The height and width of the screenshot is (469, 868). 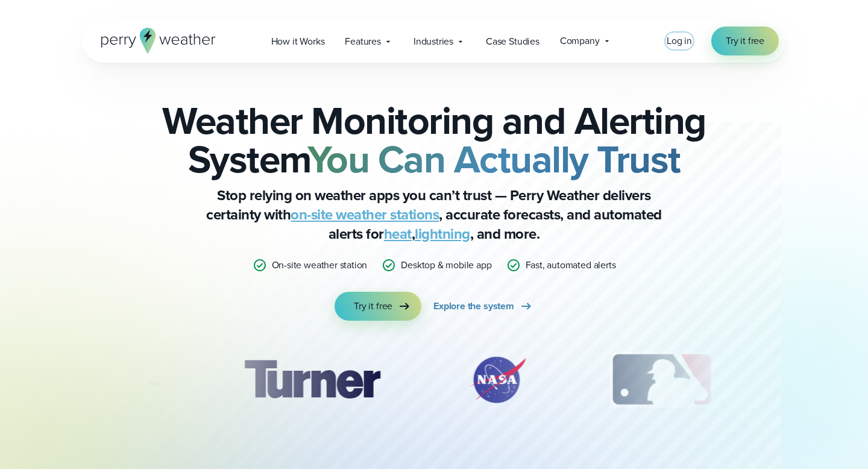 What do you see at coordinates (434, 383) in the screenshot?
I see `div: slideshow` at bounding box center [434, 383].